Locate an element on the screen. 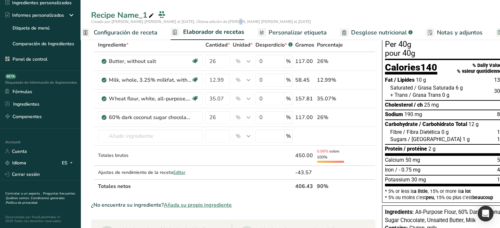 The width and height of the screenshot is (500, 228). span: Personalizar etiqueta is located at coordinates (297, 33).